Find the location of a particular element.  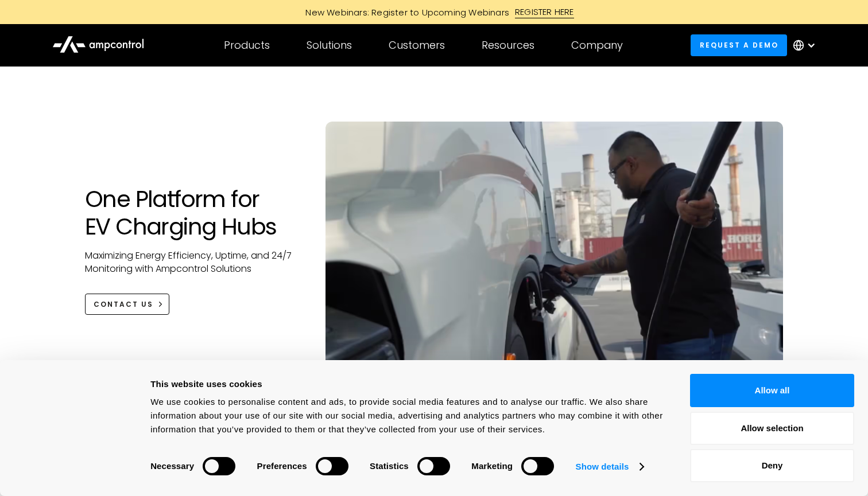

legend: Consent Selection is located at coordinates (150, 452).